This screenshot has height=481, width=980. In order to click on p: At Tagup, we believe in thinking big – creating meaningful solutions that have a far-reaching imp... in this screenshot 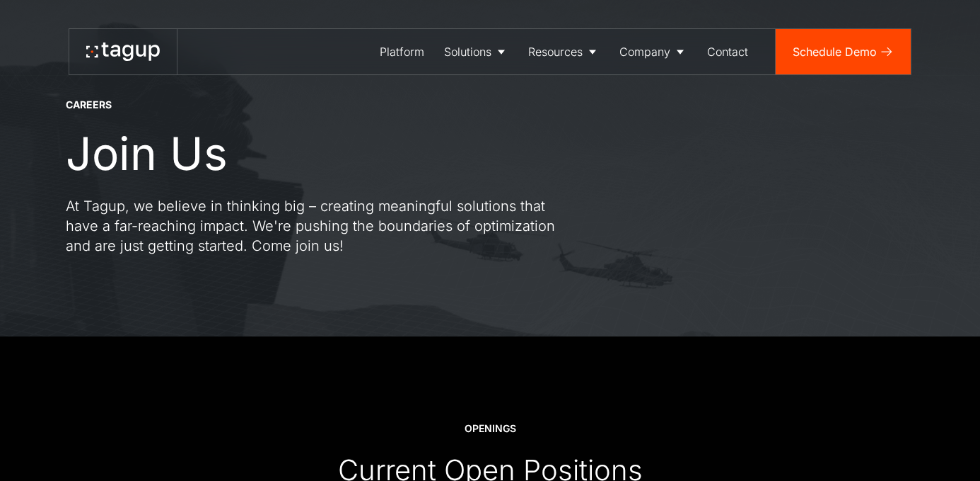, I will do `click(320, 225)`.